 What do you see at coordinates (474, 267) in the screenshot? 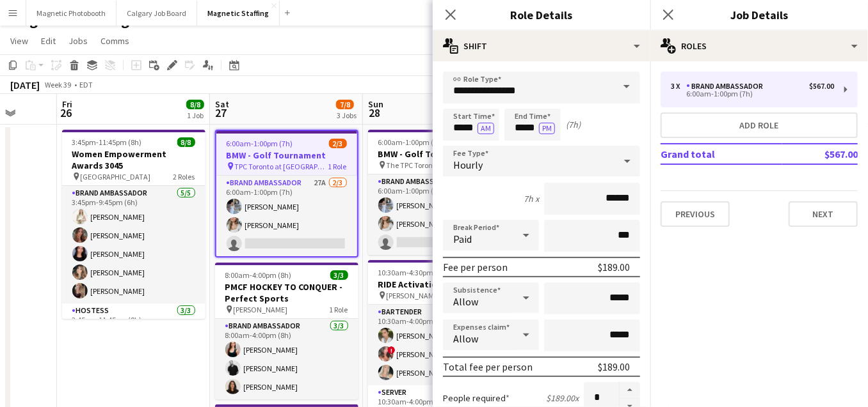
I see `div: Fee per person` at bounding box center [474, 267].